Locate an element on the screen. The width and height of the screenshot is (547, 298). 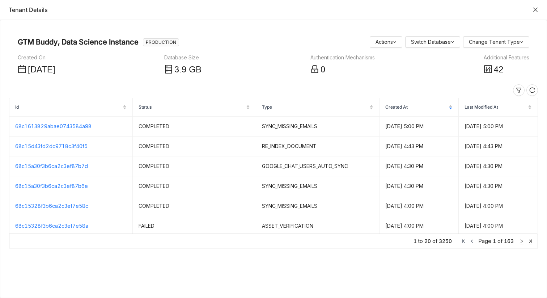
a: 68c15328f3b6ca2c3ef7e58c is located at coordinates (52, 206).